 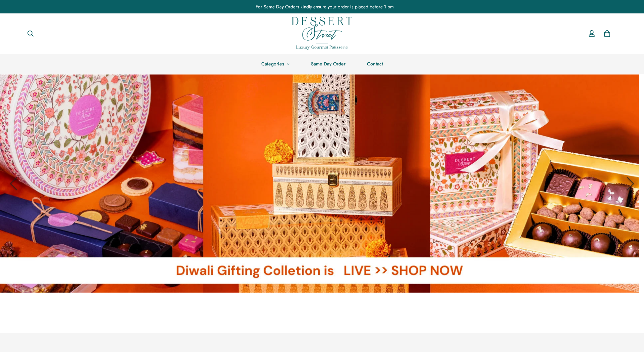 What do you see at coordinates (322, 34) in the screenshot?
I see `a: Dessert Street` at bounding box center [322, 34].